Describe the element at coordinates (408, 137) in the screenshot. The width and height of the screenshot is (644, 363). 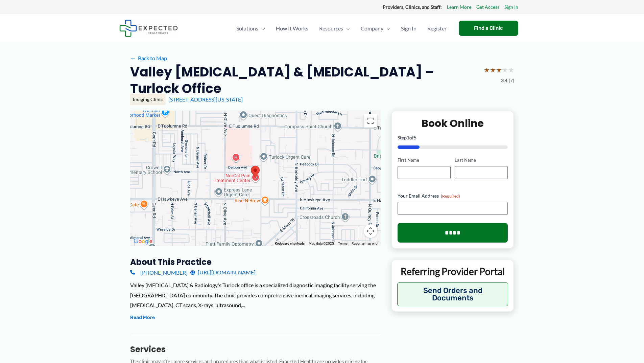
I see `span: 1` at that location.